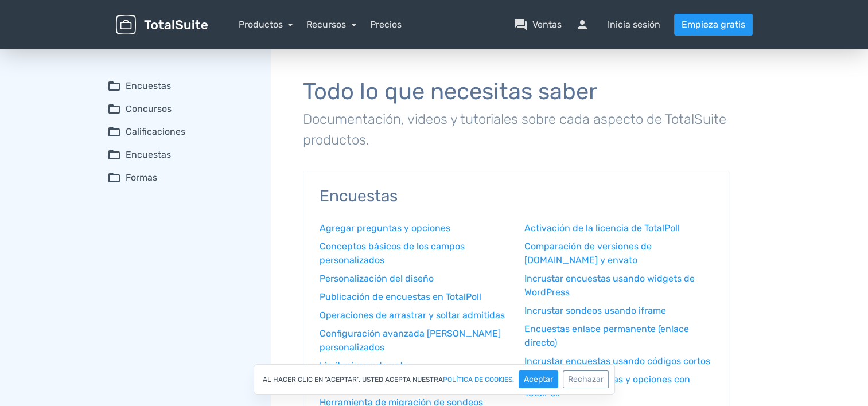 The height and width of the screenshot is (406, 868). Describe the element at coordinates (589, 25) in the screenshot. I see `span: persona` at that location.